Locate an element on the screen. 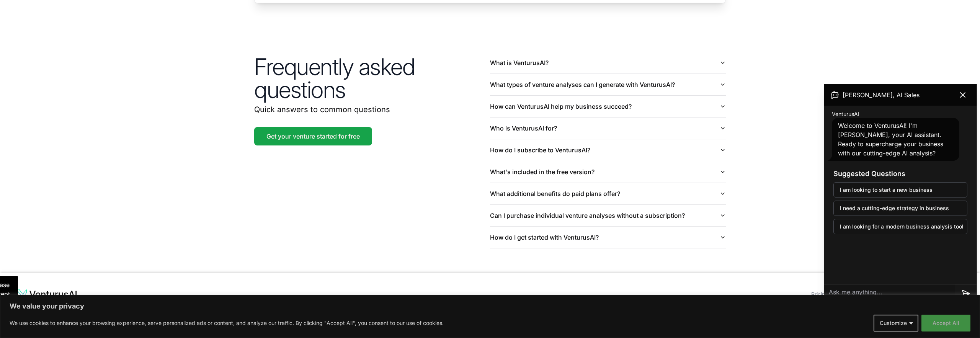 This screenshot has height=338, width=980. a: Pricing is located at coordinates (820, 294).